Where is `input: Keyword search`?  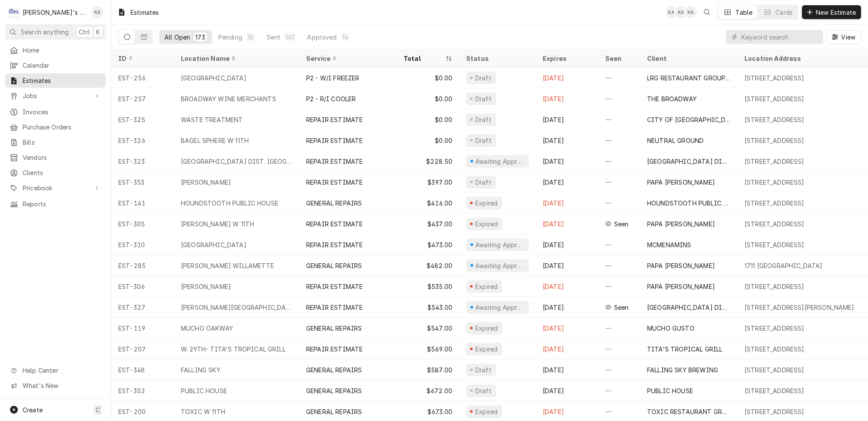
input: Keyword search is located at coordinates (780, 37).